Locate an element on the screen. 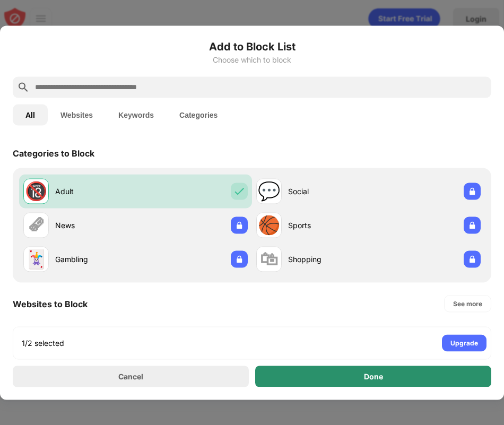 The height and width of the screenshot is (425, 504). div: Websites to Block is located at coordinates (50, 304).